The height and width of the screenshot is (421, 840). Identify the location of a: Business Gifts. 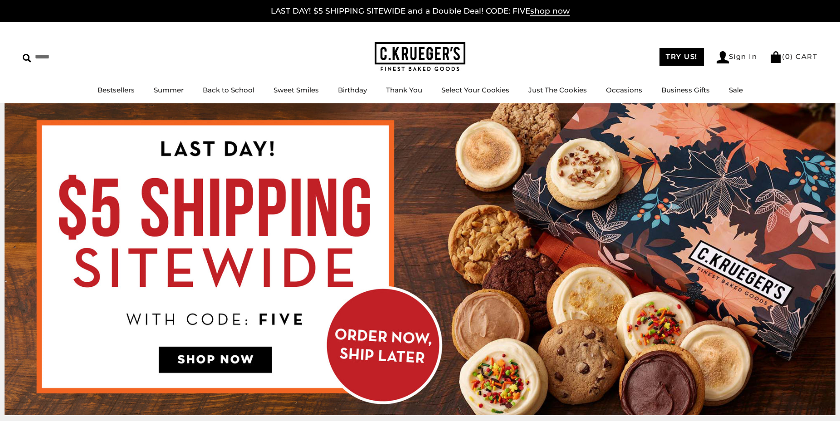
(685, 90).